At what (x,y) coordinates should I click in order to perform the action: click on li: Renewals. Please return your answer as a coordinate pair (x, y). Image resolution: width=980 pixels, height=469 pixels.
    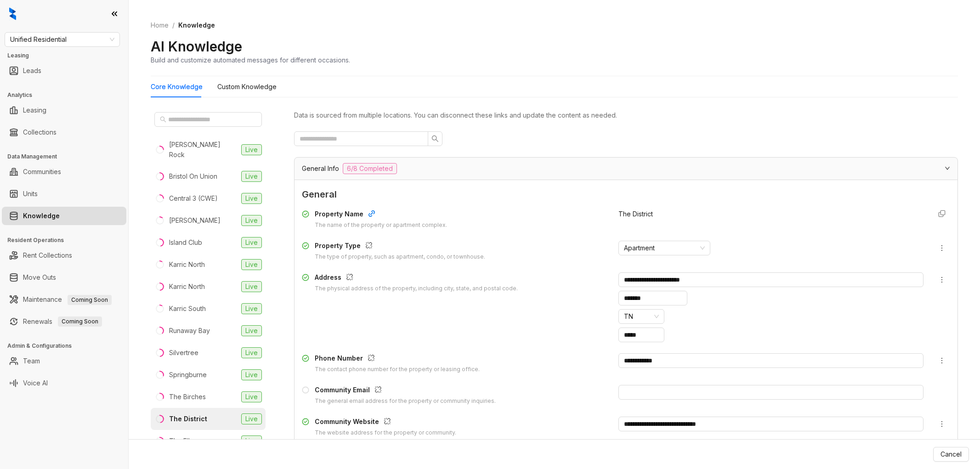
    Looking at the image, I should click on (64, 322).